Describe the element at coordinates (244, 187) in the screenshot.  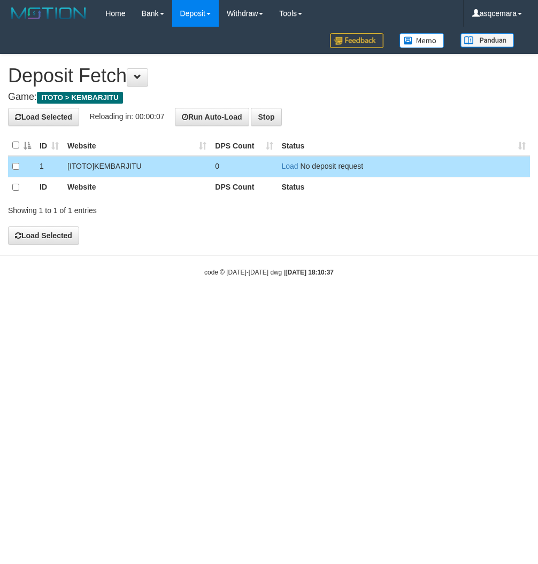
I see `th: DPS Count` at that location.